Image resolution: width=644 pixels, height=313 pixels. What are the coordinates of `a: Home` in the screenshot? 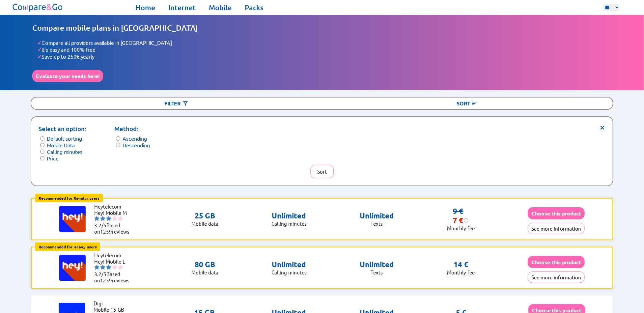 It's located at (146, 8).